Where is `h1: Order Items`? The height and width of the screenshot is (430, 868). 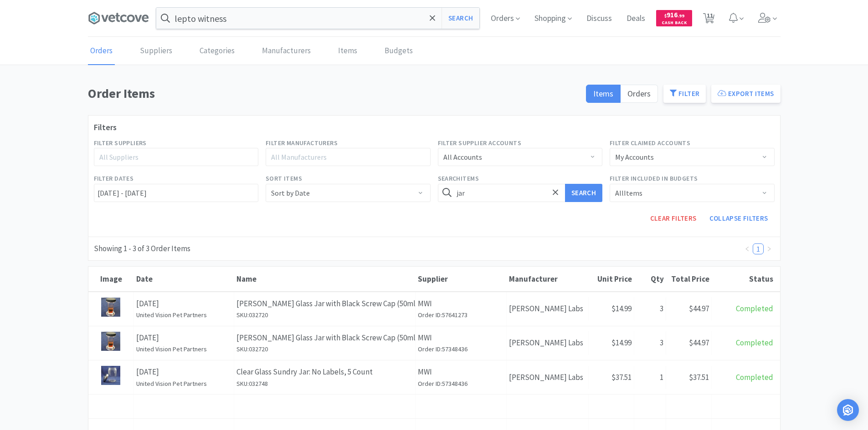 h1: Order Items is located at coordinates (335, 94).